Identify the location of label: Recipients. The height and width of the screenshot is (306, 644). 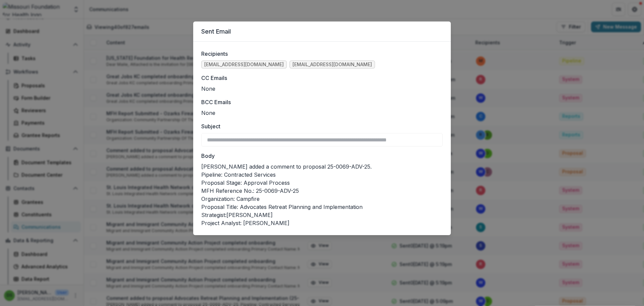
(320, 54).